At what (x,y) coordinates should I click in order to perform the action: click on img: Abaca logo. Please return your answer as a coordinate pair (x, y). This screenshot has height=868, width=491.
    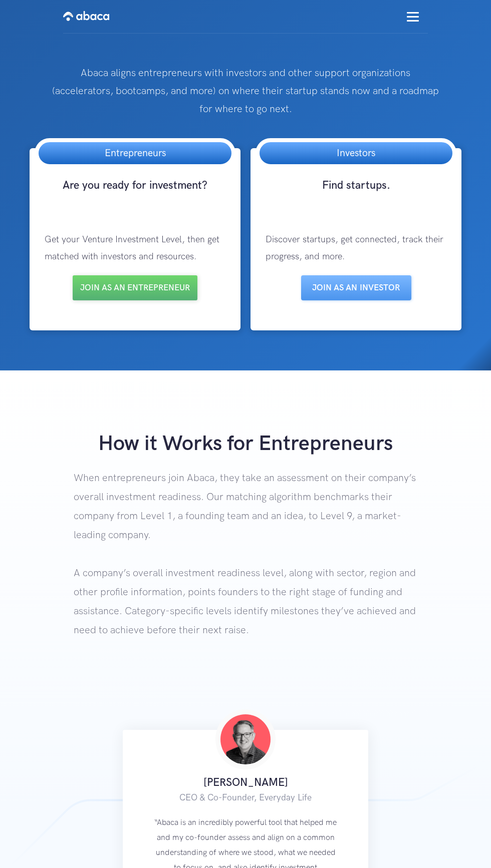
    Looking at the image, I should click on (86, 16).